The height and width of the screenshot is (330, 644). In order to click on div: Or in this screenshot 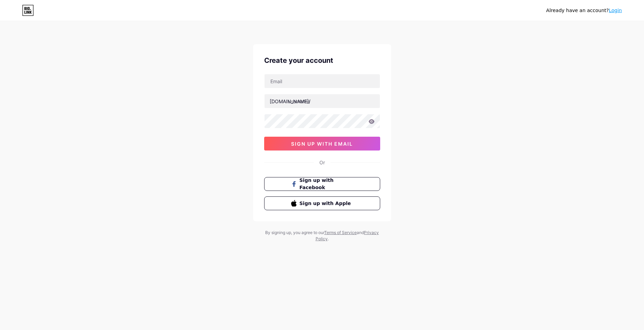, I will do `click(322, 162)`.